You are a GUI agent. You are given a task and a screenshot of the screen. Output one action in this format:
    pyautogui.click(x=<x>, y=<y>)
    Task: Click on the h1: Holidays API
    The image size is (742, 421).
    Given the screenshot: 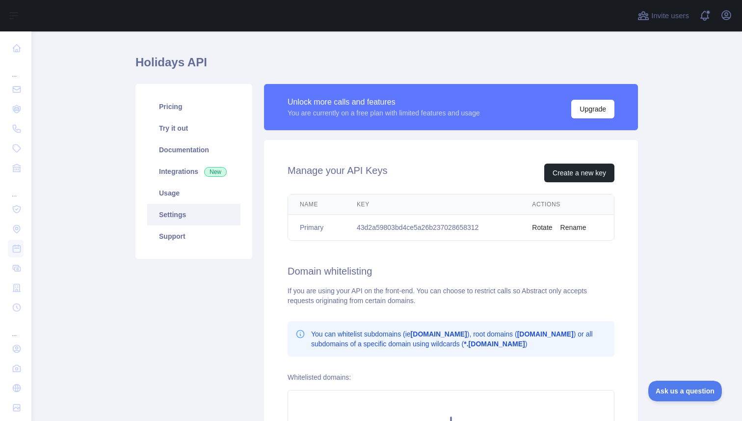 What is the action you would take?
    pyautogui.click(x=387, y=66)
    